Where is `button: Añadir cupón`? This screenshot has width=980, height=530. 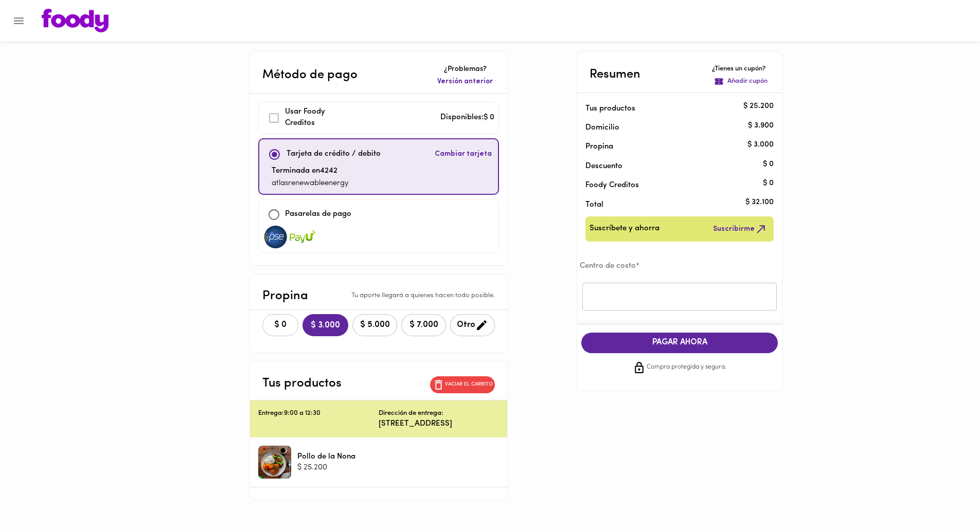
button: Añadir cupón is located at coordinates (741, 81).